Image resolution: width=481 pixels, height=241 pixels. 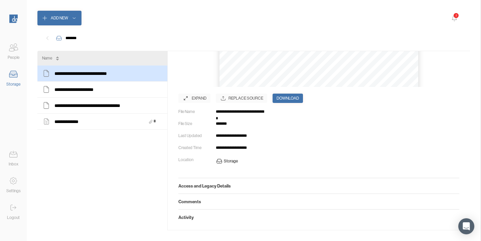 What do you see at coordinates (13, 164) in the screenshot?
I see `div: Inbox` at bounding box center [13, 164].